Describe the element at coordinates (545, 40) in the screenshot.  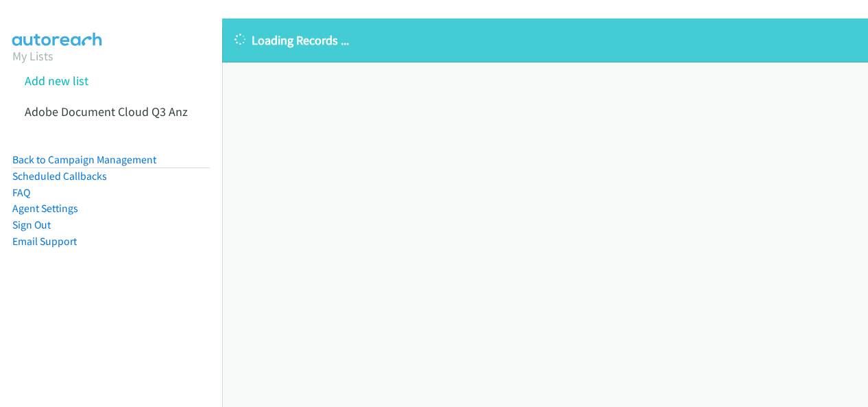
I see `p: Loading Records ...` at that location.